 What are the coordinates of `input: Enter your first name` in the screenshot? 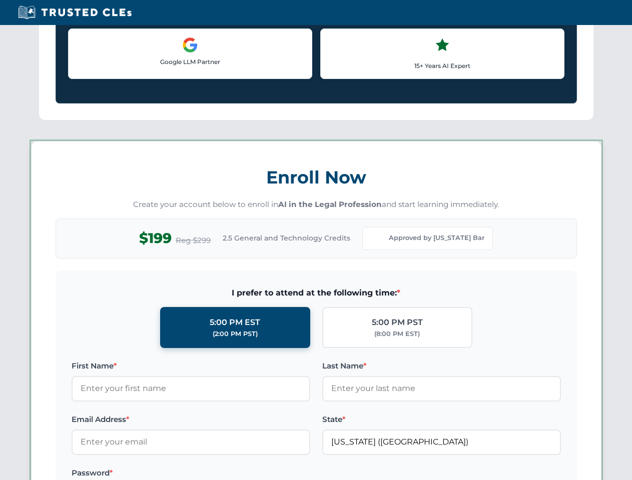 It's located at (191, 389).